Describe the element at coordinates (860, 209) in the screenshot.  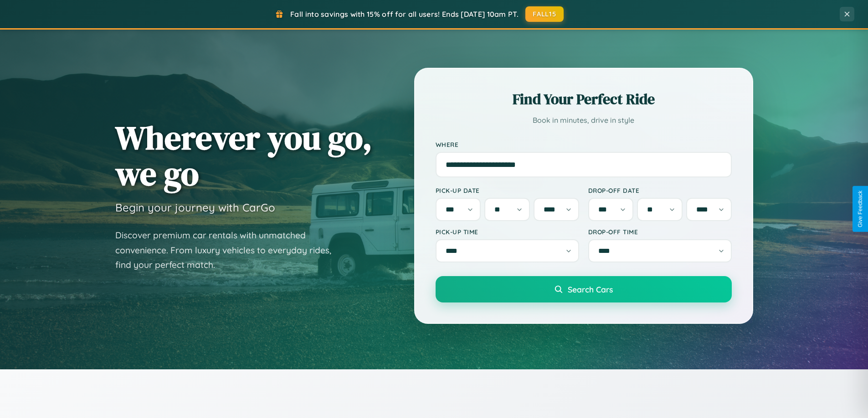
I see `div: Give Feedback` at that location.